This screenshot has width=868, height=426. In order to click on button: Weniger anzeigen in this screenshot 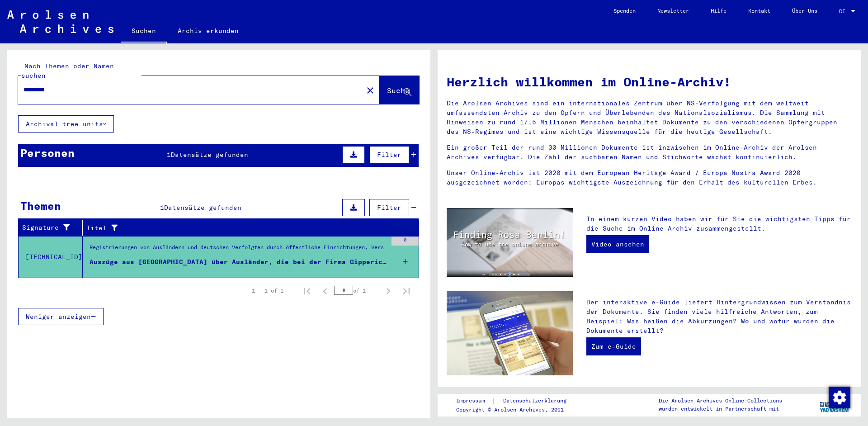, I will do `click(61, 317)`.